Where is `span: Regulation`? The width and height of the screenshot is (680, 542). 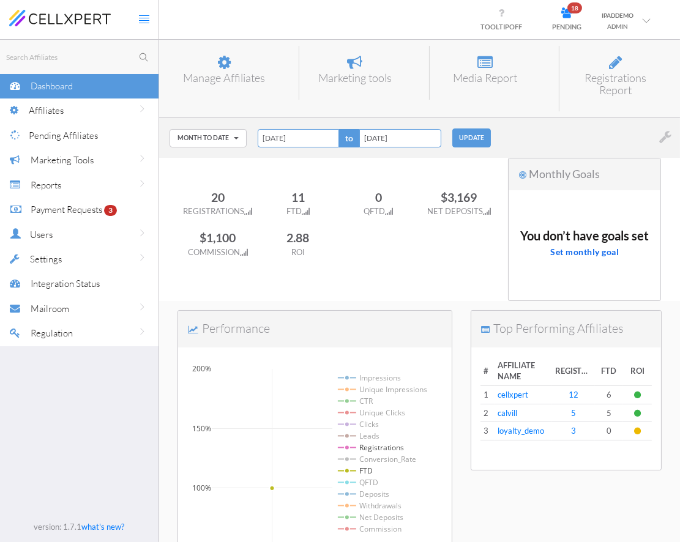 span: Regulation is located at coordinates (51, 333).